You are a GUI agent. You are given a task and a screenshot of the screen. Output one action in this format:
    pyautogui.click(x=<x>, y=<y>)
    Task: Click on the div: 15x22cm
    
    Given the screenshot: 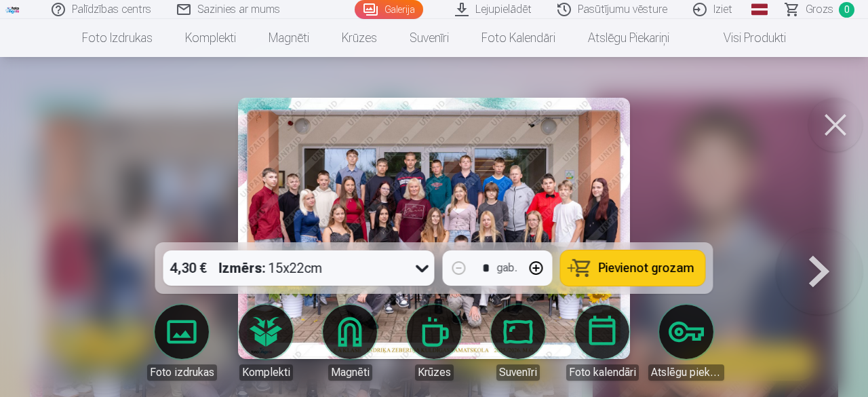 What is the action you would take?
    pyautogui.click(x=271, y=268)
    